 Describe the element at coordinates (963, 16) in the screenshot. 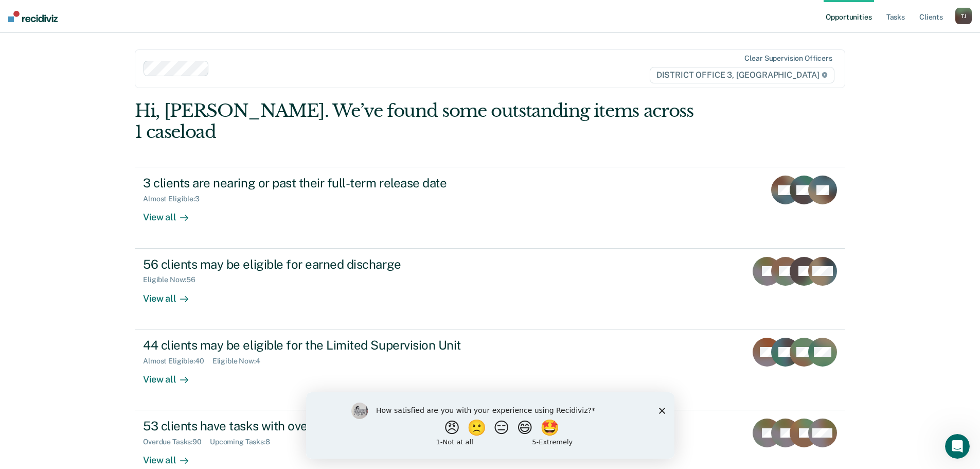

I see `div: T J` at that location.